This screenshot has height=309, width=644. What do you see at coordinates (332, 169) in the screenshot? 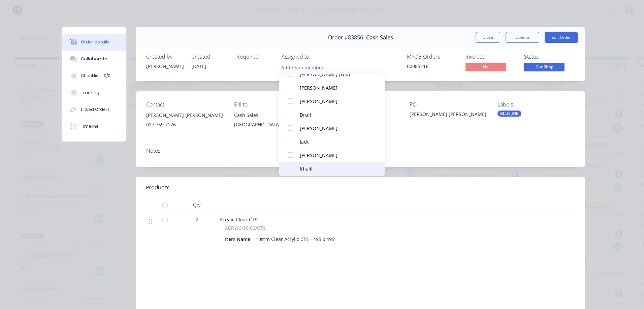
I see `button: Khalil` at bounding box center [332, 169].